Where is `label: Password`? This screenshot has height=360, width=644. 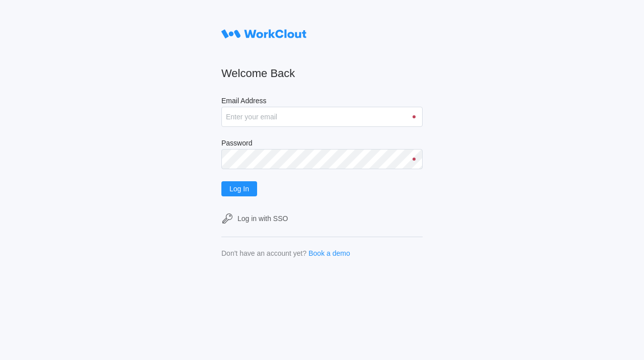 label: Password is located at coordinates (322, 144).